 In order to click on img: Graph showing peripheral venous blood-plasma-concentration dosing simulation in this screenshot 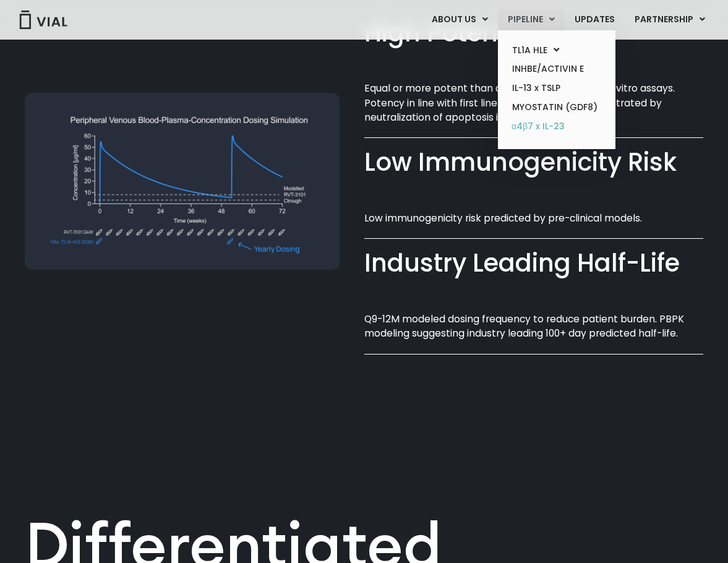, I will do `click(182, 182)`.